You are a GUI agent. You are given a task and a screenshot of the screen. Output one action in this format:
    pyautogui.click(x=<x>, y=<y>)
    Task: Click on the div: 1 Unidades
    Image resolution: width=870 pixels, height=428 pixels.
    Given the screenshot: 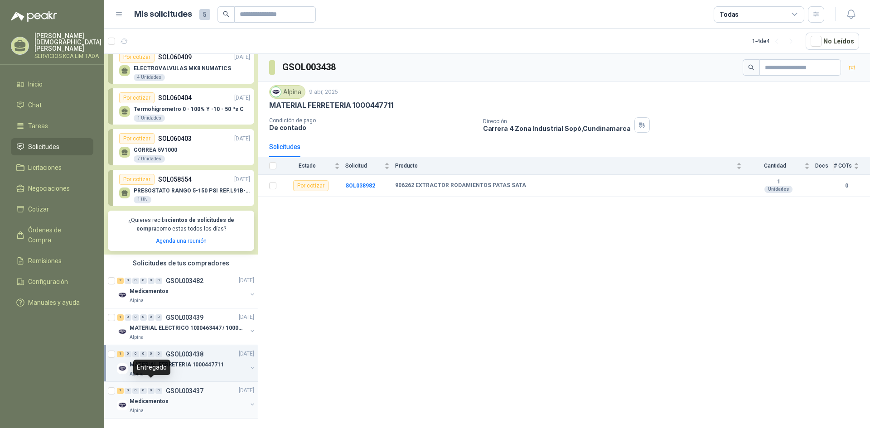 What is the action you would take?
    pyautogui.click(x=149, y=118)
    